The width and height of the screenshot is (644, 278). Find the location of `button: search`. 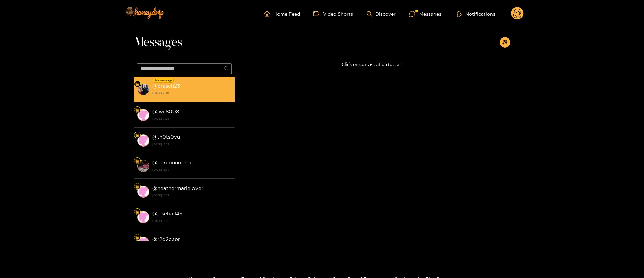

button: search is located at coordinates (227, 69).